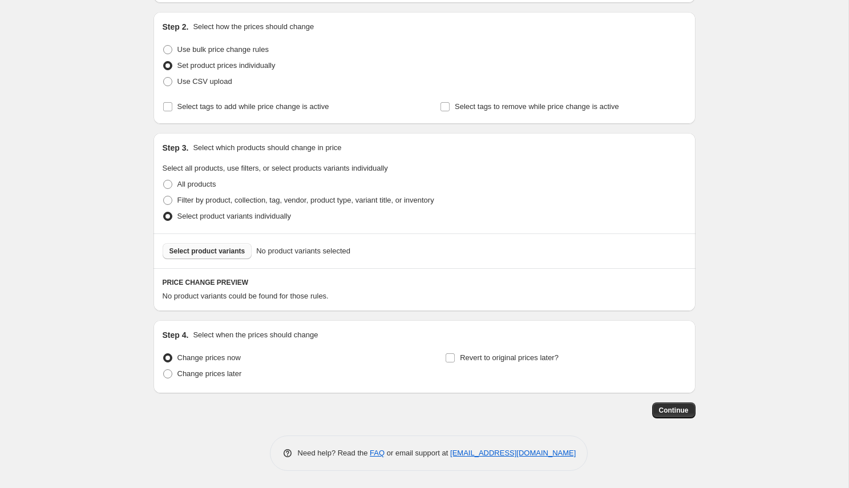 The image size is (849, 488). I want to click on span: Change prices later, so click(209, 373).